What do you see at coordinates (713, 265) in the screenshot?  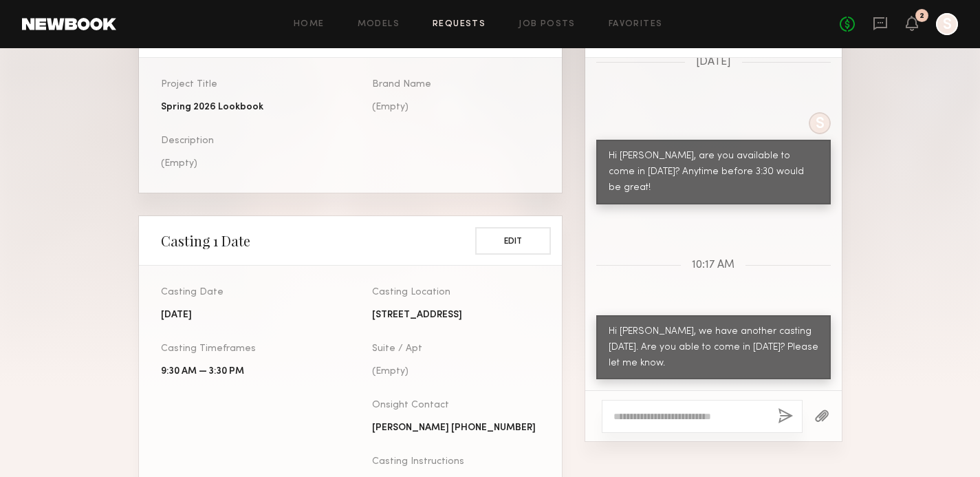 I see `span: 10:17 AM` at bounding box center [713, 265].